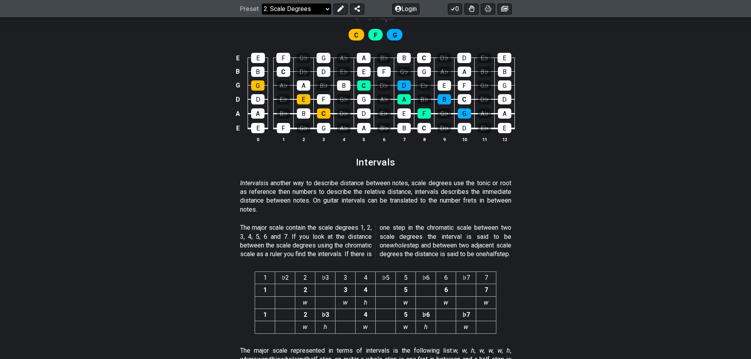  Describe the element at coordinates (406, 278) in the screenshot. I see `th: 5` at that location.